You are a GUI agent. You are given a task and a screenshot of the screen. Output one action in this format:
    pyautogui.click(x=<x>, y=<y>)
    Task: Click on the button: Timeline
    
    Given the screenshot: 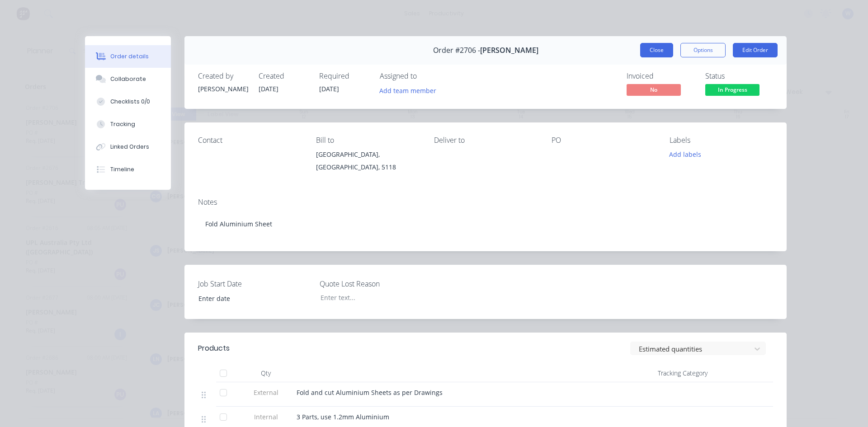 What is the action you would take?
    pyautogui.click(x=128, y=170)
    